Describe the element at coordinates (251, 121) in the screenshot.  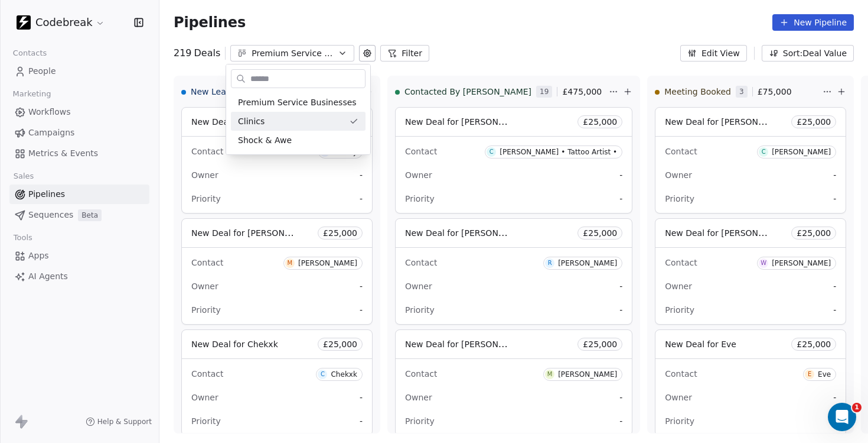
I see `span: Clinics` at that location.